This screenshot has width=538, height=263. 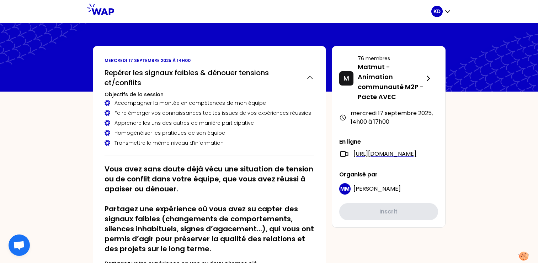 What do you see at coordinates (437, 11) in the screenshot?
I see `p: KD` at bounding box center [437, 11].